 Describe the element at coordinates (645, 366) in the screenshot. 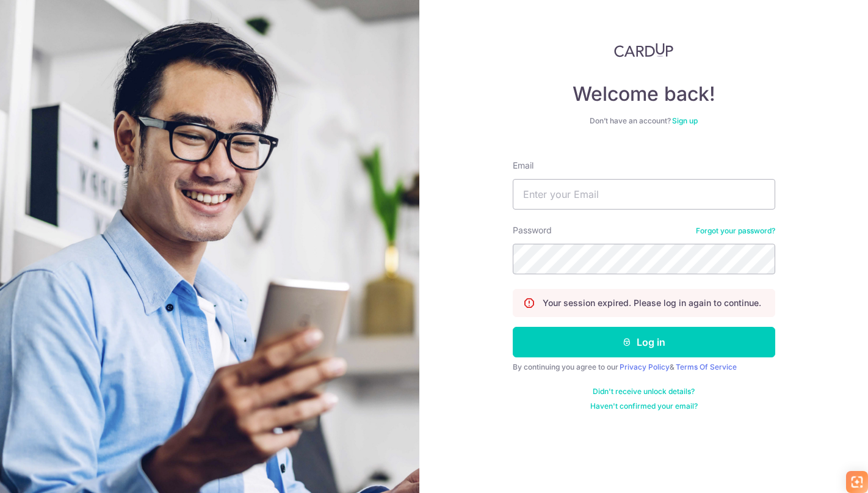

I see `a: Privacy Policy` at that location.